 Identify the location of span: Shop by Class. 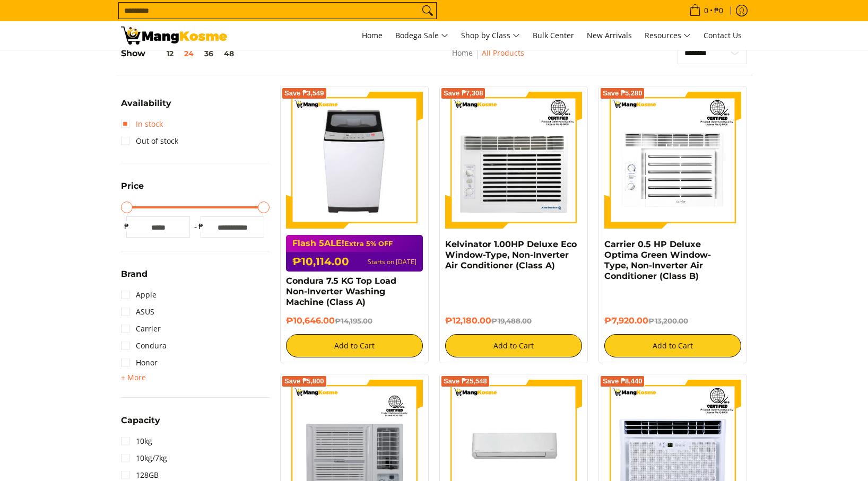
(490, 35).